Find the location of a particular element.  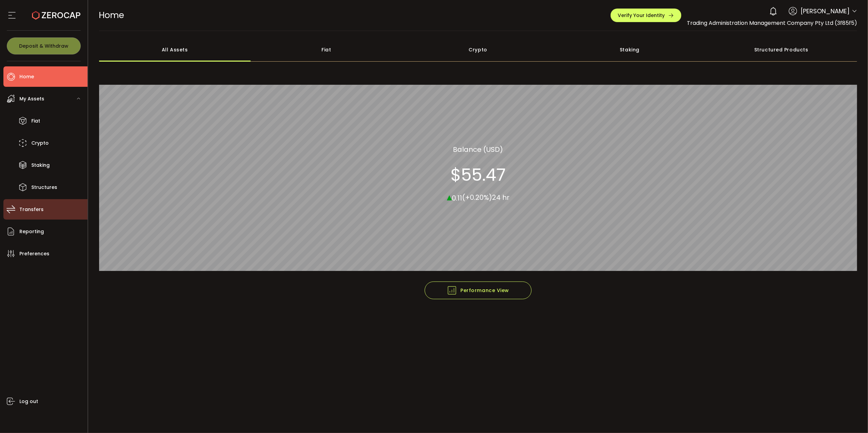

div: Structured Products is located at coordinates (781, 49).